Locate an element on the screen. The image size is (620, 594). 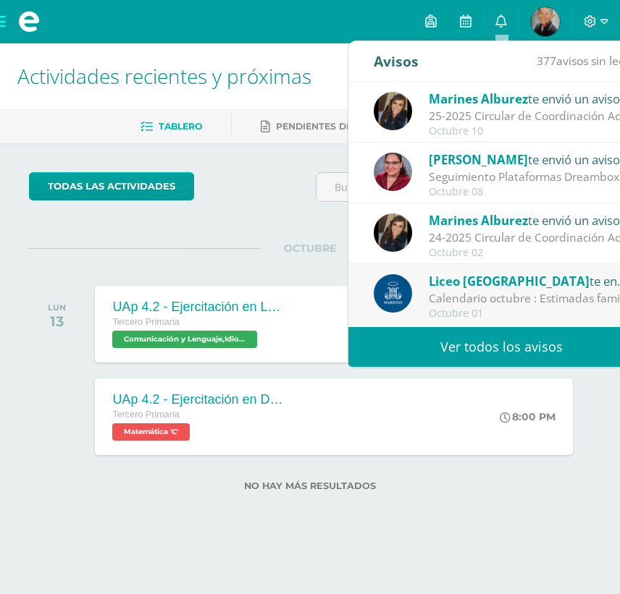
span: Comunicación y Lenguaje,Idioma Español 'C' is located at coordinates (185, 340).